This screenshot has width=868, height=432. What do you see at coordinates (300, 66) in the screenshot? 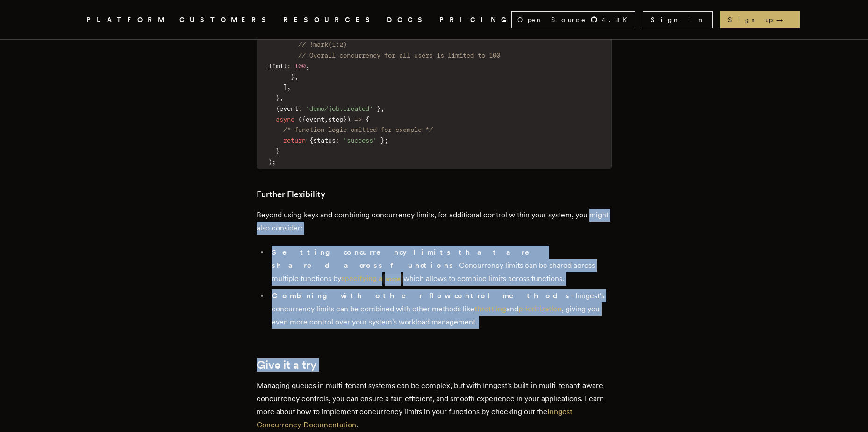
I see `span: 100` at bounding box center [300, 66].